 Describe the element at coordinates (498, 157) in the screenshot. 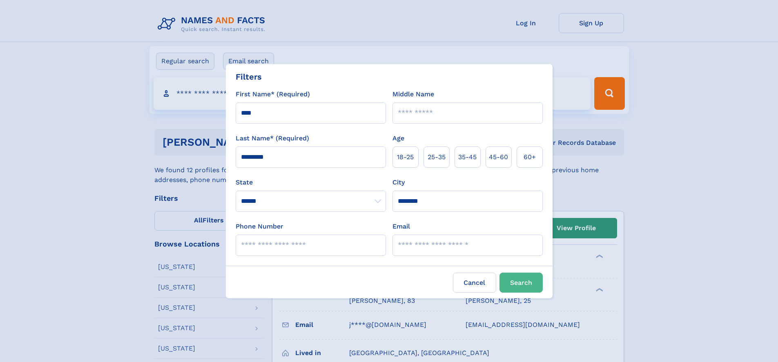

I see `span: 45‑60` at that location.